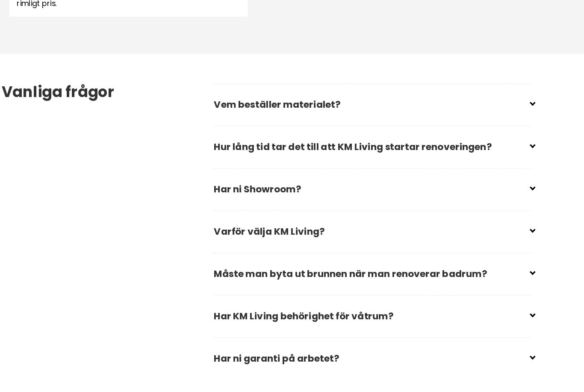  What do you see at coordinates (389, 106) in the screenshot?
I see `h2: Vem beställer materialet?` at bounding box center [389, 106].